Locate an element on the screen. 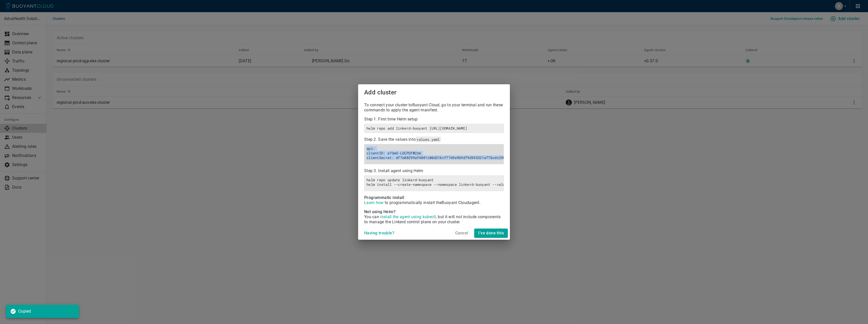  span: install the agent using kubectl is located at coordinates (408, 216).